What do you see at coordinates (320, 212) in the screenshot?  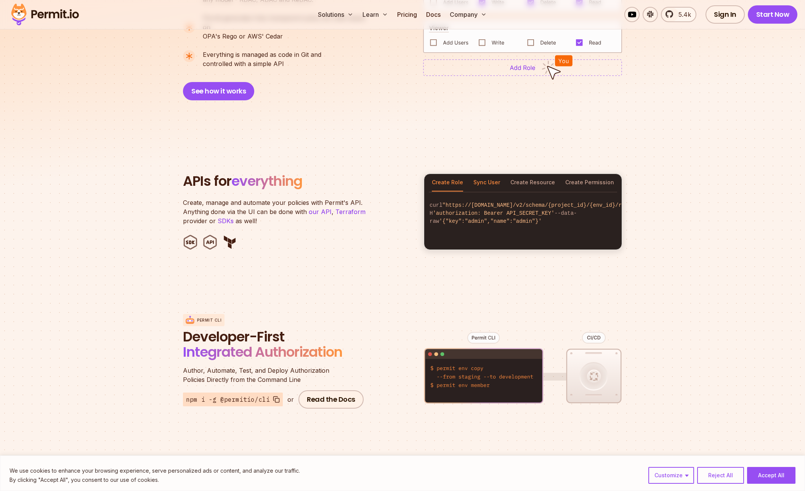 I see `a: our API` at bounding box center [320, 212].